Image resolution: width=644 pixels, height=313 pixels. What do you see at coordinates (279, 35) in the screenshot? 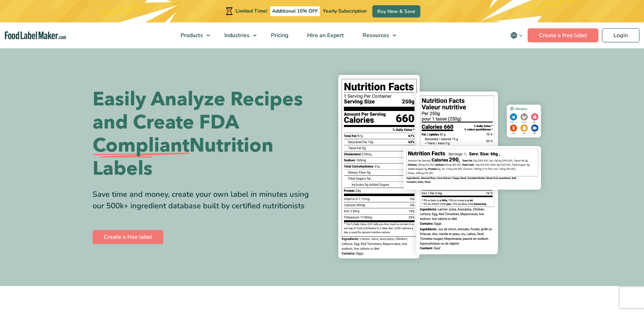
I see `a: Pricing` at bounding box center [279, 35].